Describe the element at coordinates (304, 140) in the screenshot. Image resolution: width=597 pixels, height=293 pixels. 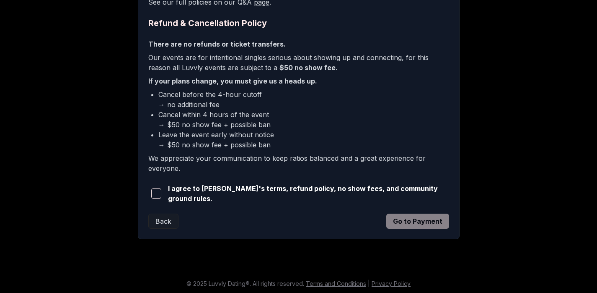
I see `li: Leave the event early without notice → $50 no show fee + possible ban` at that location.